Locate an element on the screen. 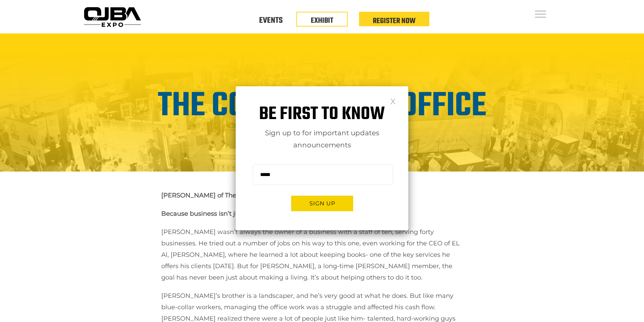 The image size is (644, 322). button: Sign up is located at coordinates (322, 203).